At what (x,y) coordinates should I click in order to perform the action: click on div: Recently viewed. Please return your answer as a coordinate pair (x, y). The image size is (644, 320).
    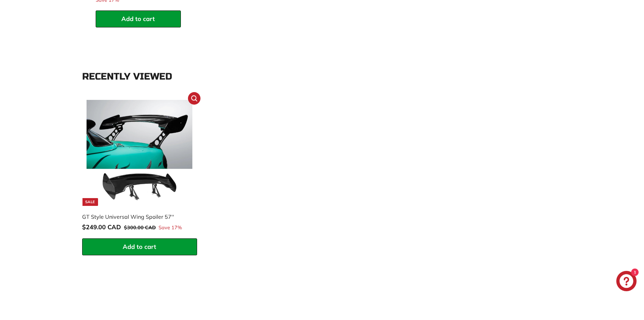
    Looking at the image, I should click on (322, 76).